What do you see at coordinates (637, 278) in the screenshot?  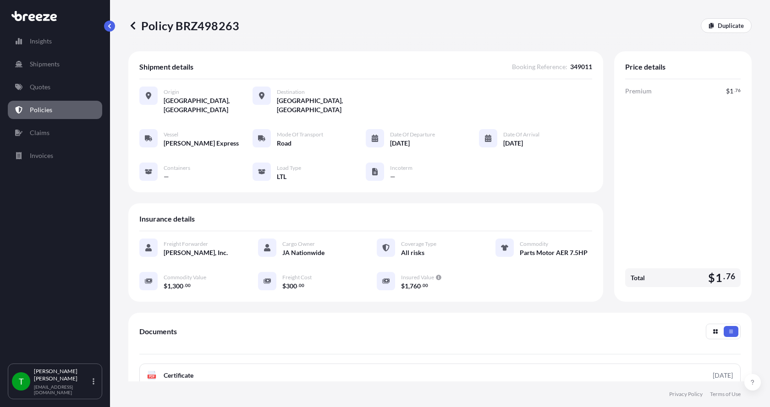 I see `span: Total` at bounding box center [637, 278].